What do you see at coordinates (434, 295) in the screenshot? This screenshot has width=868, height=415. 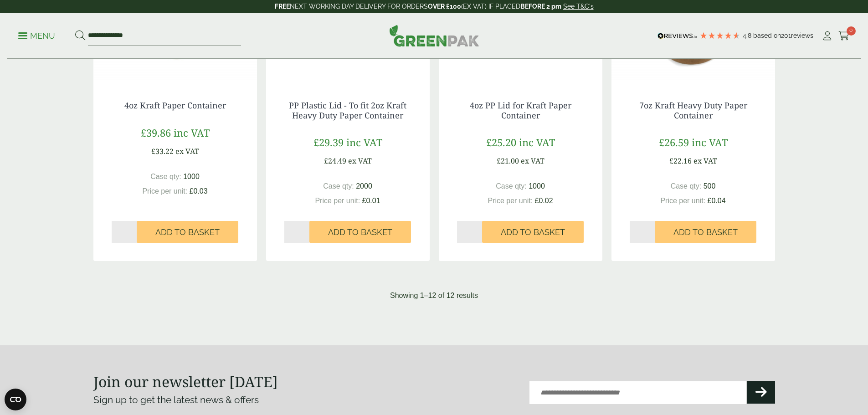 I see `p: Showing 1–12 of 12 results` at bounding box center [434, 295].